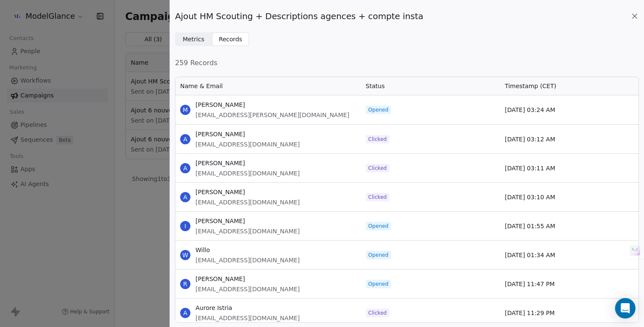 Image resolution: width=644 pixels, height=327 pixels. What do you see at coordinates (407, 63) in the screenshot?
I see `span: 259 Records` at bounding box center [407, 63].